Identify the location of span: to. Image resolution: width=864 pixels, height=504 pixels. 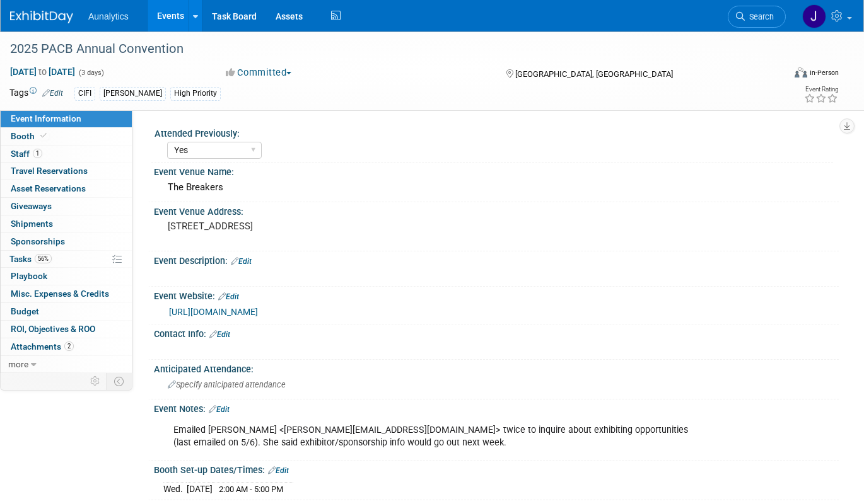
(42, 72).